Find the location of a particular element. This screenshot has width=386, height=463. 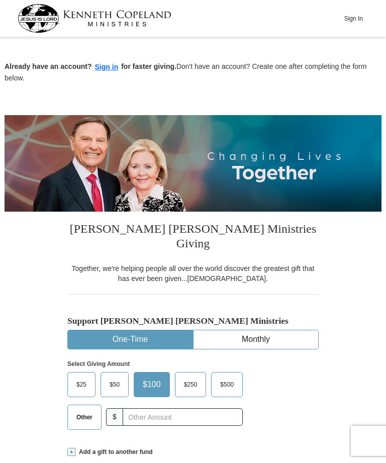

strong: Already have an account? for faster giving. is located at coordinates (91, 66).